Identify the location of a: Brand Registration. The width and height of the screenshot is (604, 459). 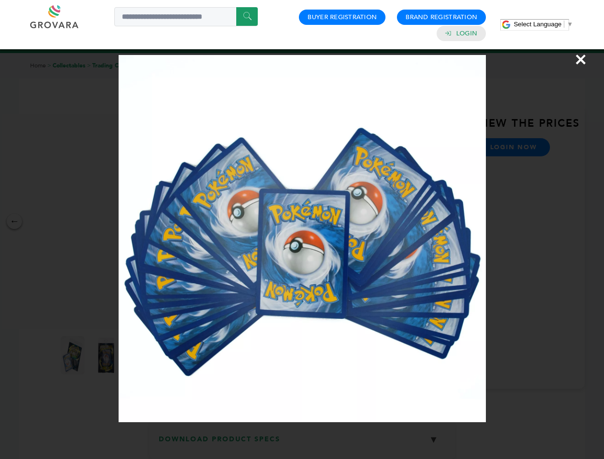
(441, 17).